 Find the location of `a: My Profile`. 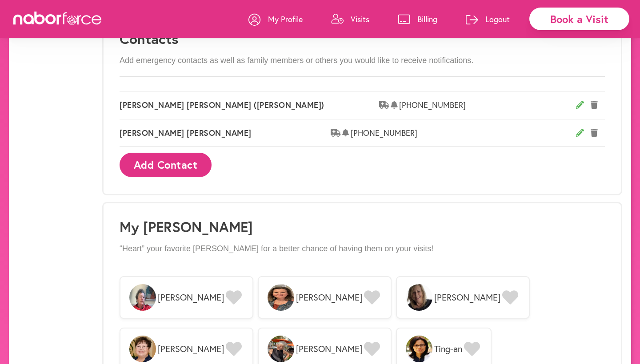

a: My Profile is located at coordinates (275, 19).